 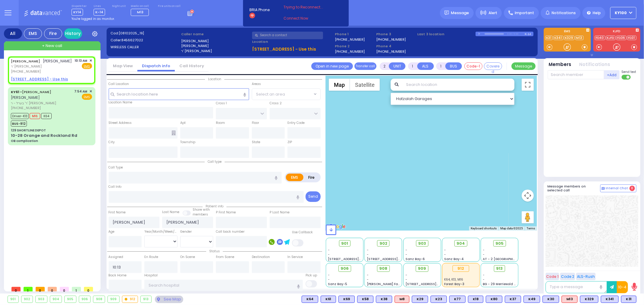 What do you see at coordinates (458, 84) in the screenshot?
I see `input: Search location` at bounding box center [458, 84].